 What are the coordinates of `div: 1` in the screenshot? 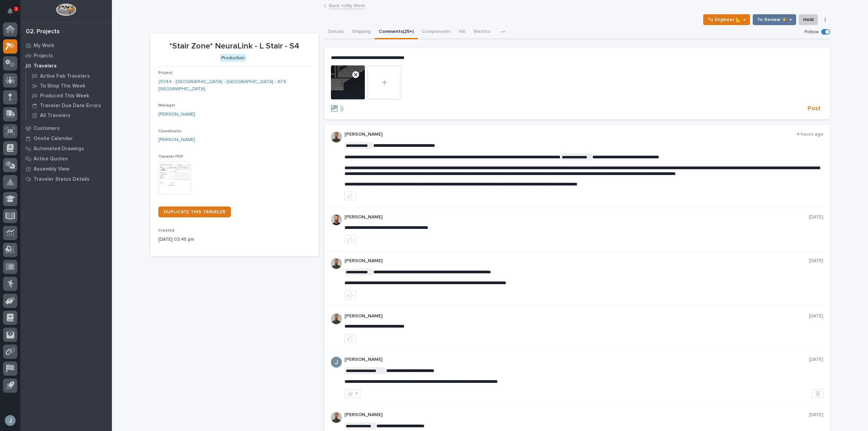 It's located at (357, 394).